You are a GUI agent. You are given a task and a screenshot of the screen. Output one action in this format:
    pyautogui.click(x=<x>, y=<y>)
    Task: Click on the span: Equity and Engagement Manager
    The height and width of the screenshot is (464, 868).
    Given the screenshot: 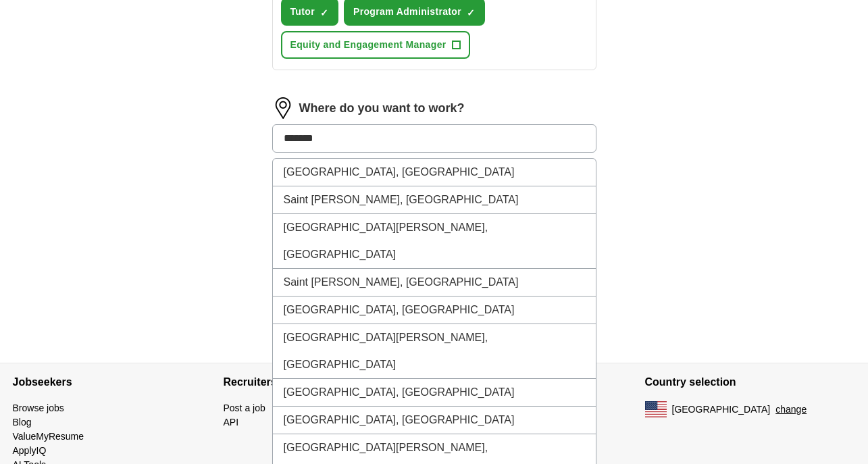 What is the action you would take?
    pyautogui.click(x=368, y=44)
    